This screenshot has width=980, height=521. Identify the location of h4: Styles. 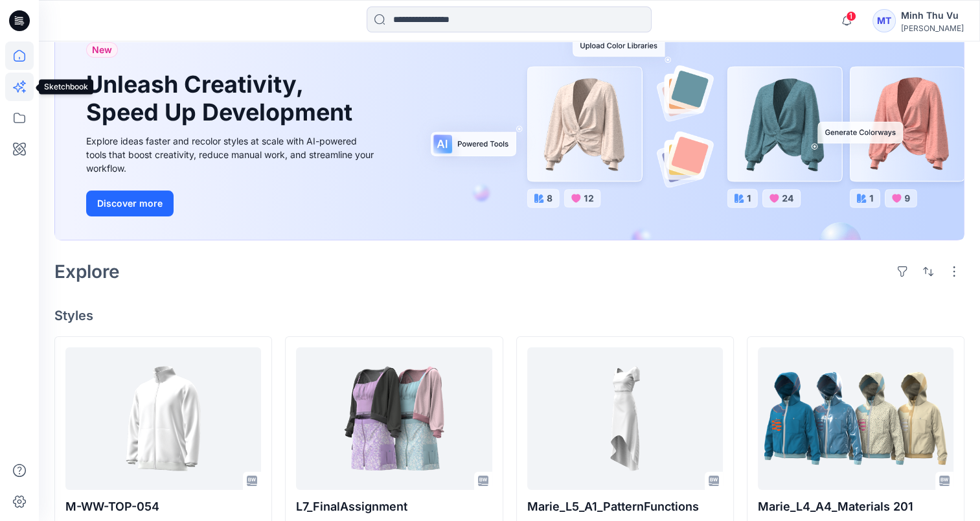
(509, 315).